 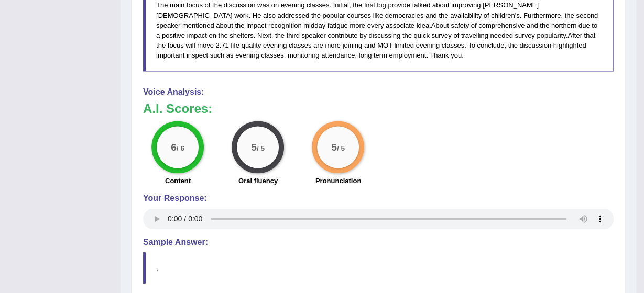 What do you see at coordinates (378, 242) in the screenshot?
I see `h4: Sample Answer:` at bounding box center [378, 242].